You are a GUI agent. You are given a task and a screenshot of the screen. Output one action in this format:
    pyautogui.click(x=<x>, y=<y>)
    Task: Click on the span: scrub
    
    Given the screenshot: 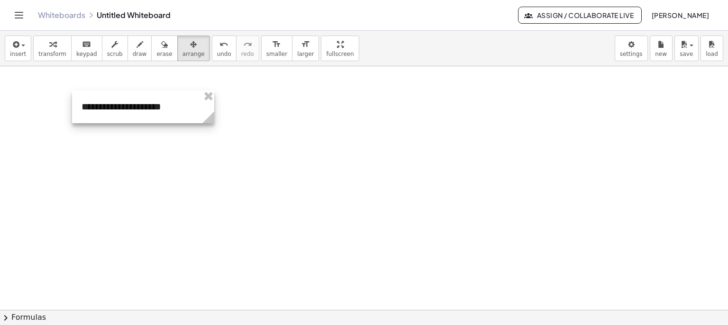 What is the action you would take?
    pyautogui.click(x=115, y=54)
    